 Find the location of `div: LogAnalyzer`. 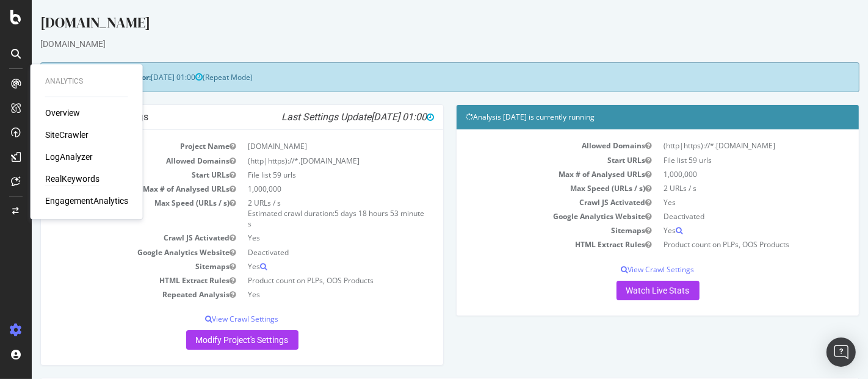

div: LogAnalyzer is located at coordinates (69, 157).